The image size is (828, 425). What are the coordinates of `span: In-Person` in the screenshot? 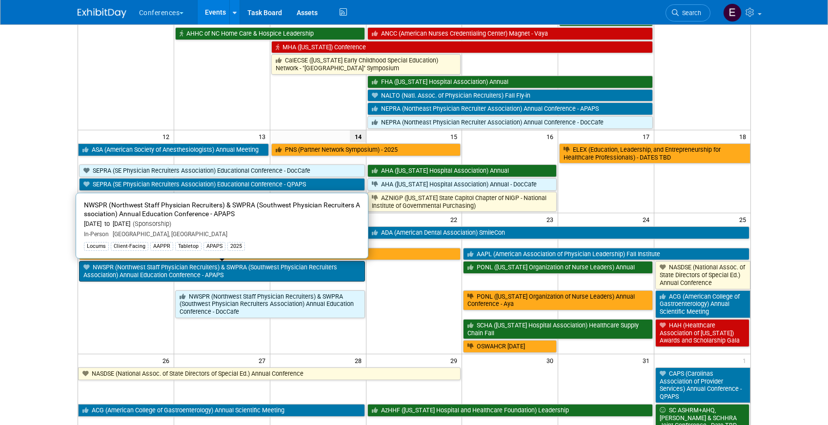 It's located at (96, 234).